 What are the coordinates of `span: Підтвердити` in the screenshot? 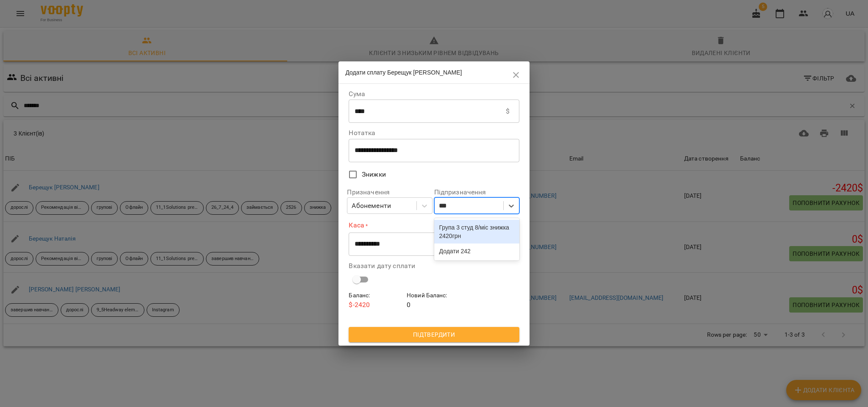 It's located at (434, 334).